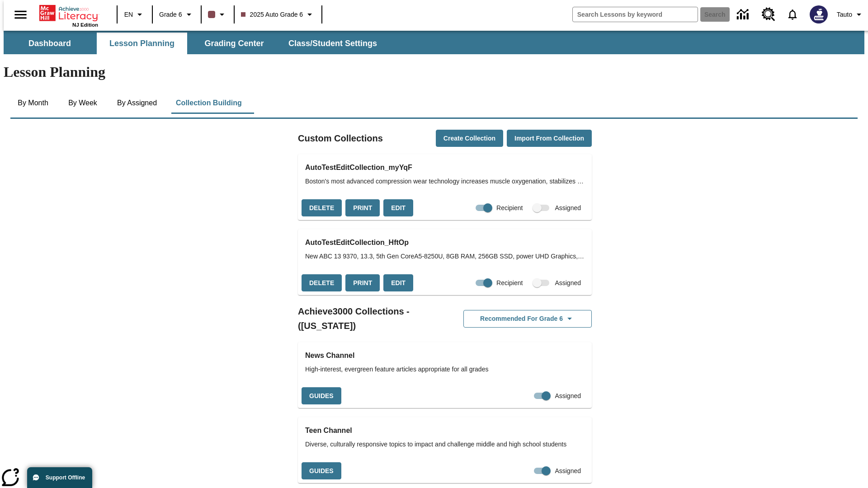 Image resolution: width=868 pixels, height=488 pixels. Describe the element at coordinates (333, 43) in the screenshot. I see `button: Class/Student Settings` at that location.